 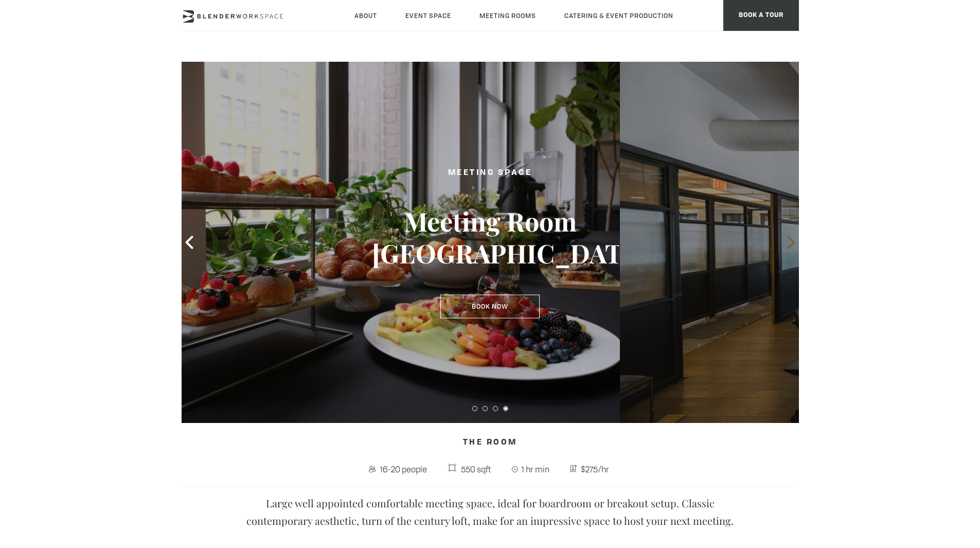 I want to click on span: 1 hr min, so click(x=536, y=469).